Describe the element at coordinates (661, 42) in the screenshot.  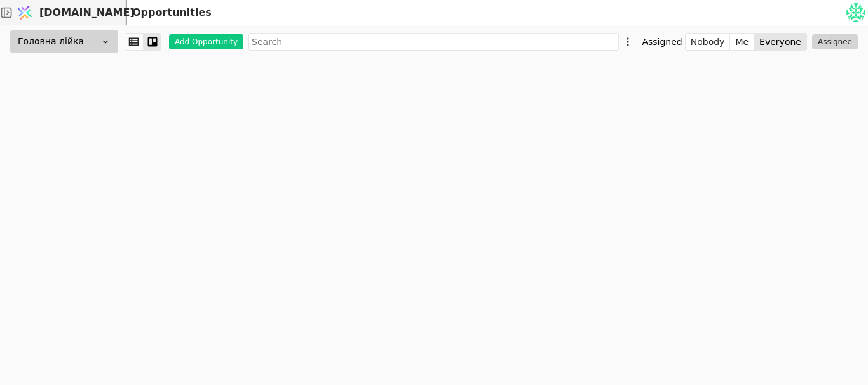
I see `div: Assigned` at that location.